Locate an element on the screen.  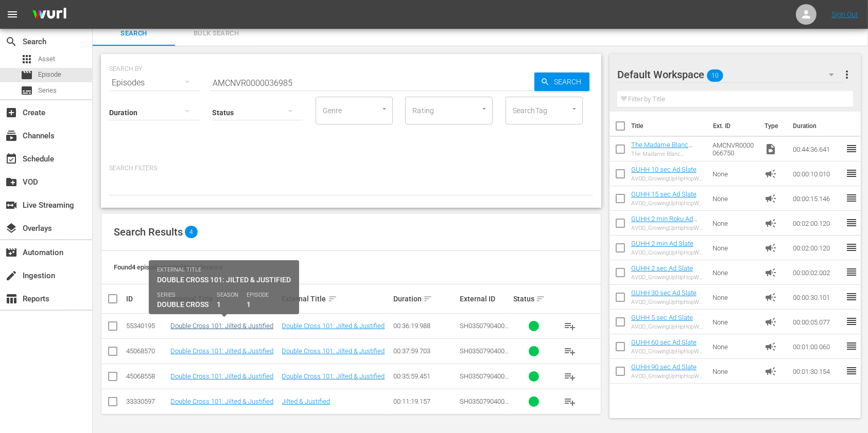
div: AVOD_GrowingUpHipHopWeTV_WillBeRightBack _30sec_RB24_S01398805004 is located at coordinates (668, 302).